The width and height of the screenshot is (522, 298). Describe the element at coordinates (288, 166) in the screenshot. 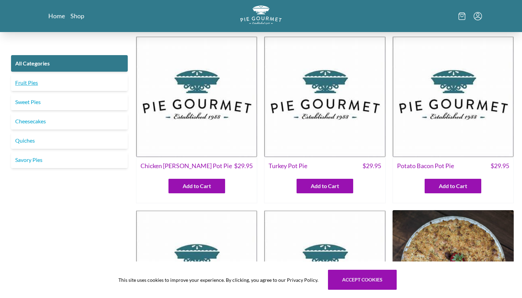

I see `span: Turkey Pot Pie` at that location.